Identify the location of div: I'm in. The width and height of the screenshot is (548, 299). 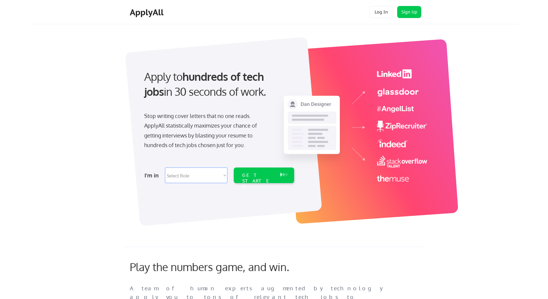
(153, 176).